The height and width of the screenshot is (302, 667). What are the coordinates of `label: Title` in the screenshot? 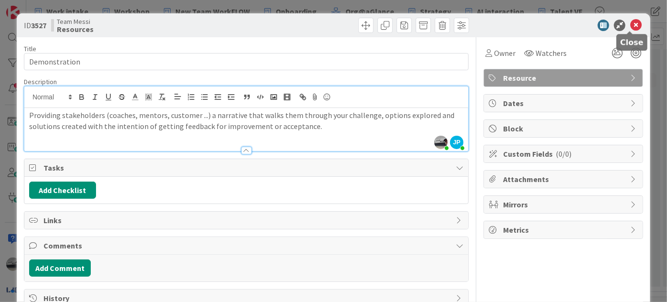 It's located at (30, 49).